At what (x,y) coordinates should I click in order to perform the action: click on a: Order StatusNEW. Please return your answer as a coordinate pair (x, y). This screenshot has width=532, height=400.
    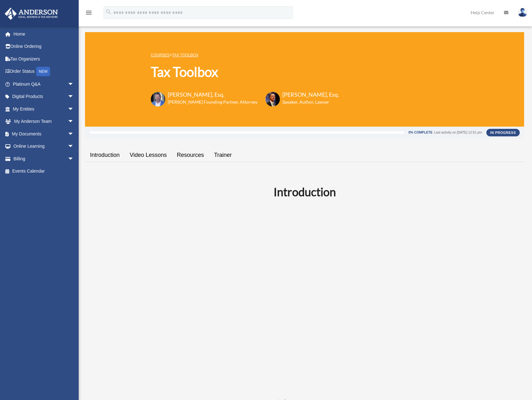
    Looking at the image, I should click on (43, 72).